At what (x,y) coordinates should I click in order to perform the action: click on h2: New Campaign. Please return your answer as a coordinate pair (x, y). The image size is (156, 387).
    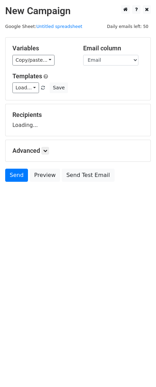
    Looking at the image, I should click on (78, 11).